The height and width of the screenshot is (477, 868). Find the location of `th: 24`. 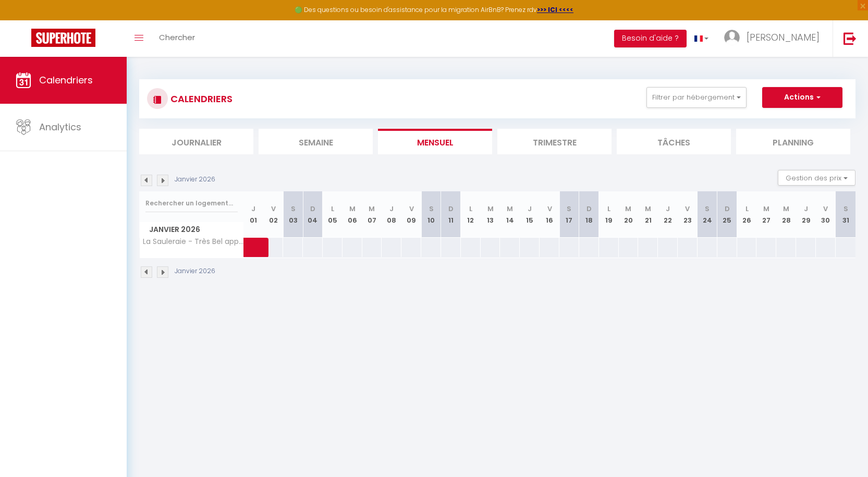

th: 24 is located at coordinates (708, 214).